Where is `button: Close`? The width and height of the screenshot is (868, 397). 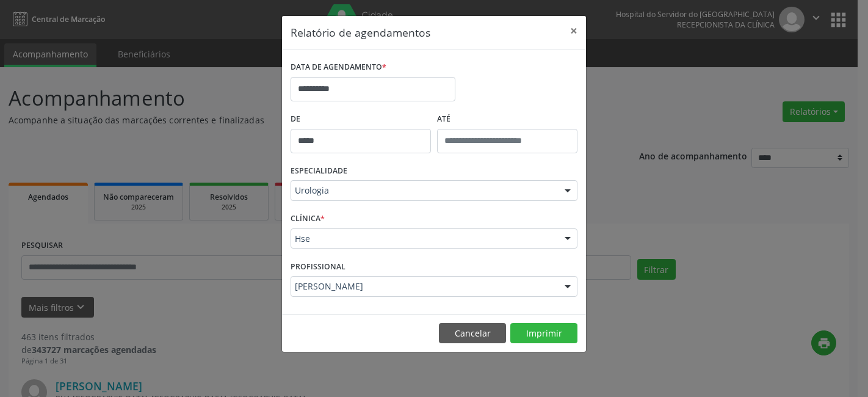 button: Close is located at coordinates (574, 31).